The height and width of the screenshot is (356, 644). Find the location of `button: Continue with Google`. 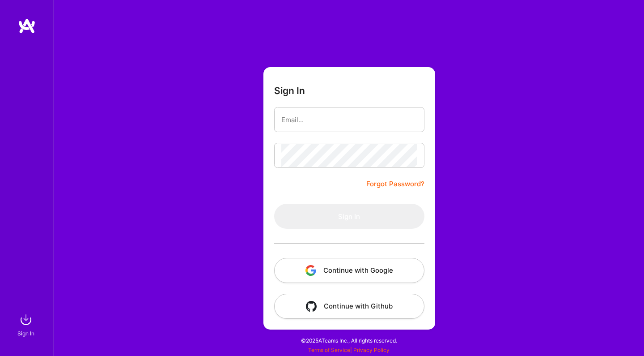

button: Continue with Google is located at coordinates (350, 270).